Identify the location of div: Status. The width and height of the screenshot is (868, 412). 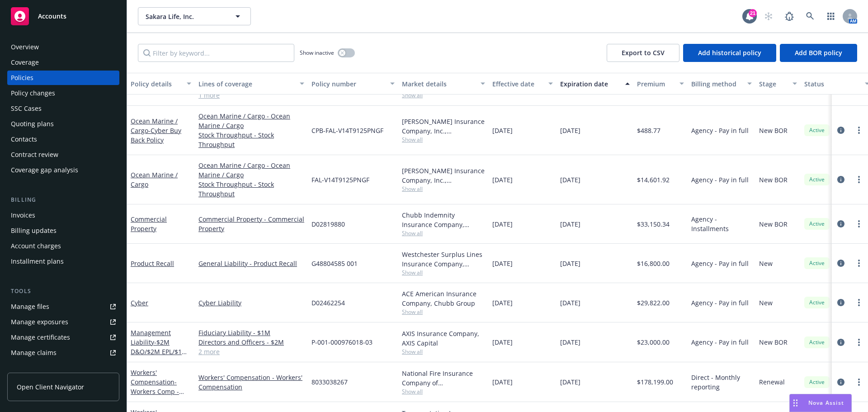
(832, 83).